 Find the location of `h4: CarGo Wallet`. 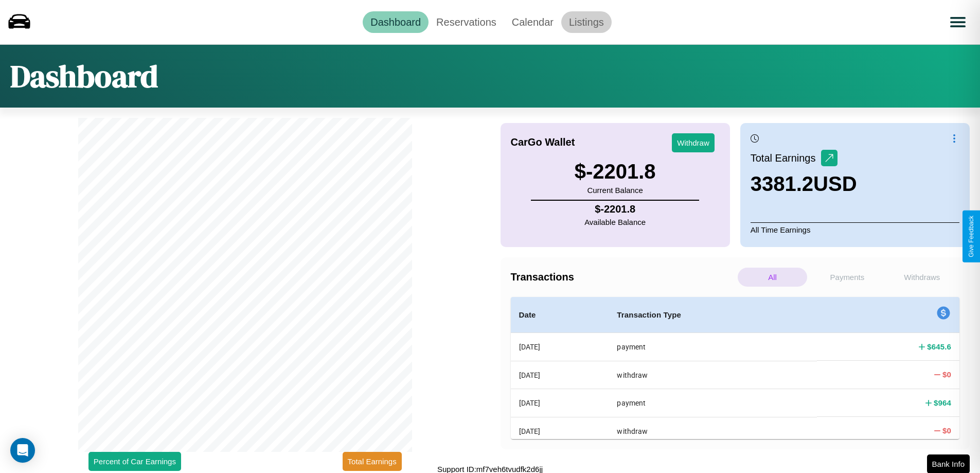

h4: CarGo Wallet is located at coordinates (542, 142).